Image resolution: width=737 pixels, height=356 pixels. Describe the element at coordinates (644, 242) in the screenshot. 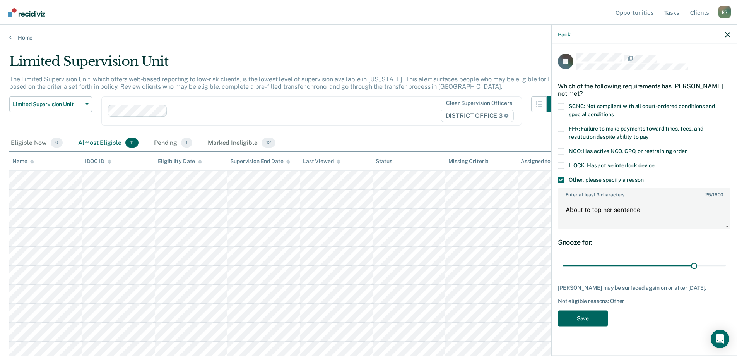

I see `div: Snooze for:` at that location.